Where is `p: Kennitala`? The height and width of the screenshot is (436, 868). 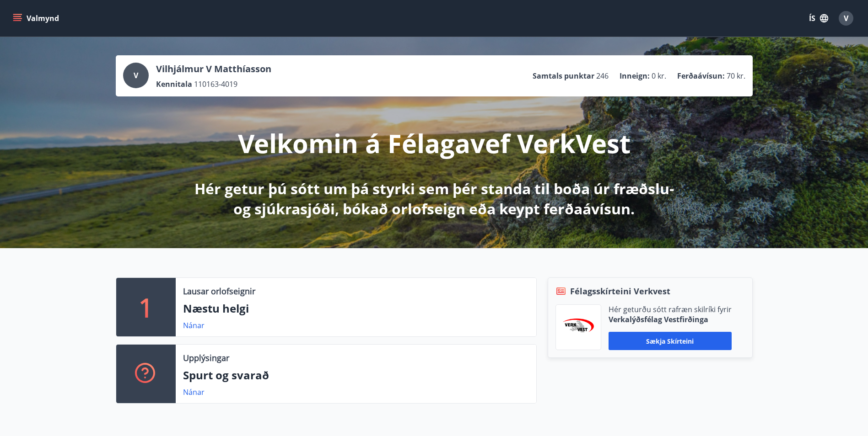 p: Kennitala is located at coordinates (174, 84).